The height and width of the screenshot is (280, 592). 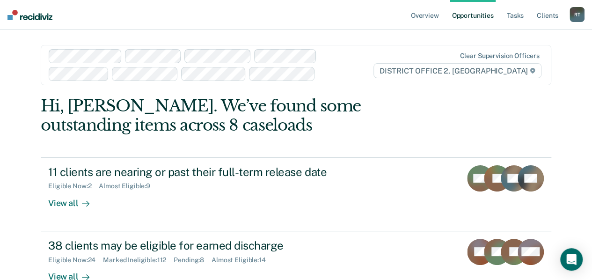 I want to click on div: Eligible Now : 24, so click(x=75, y=260).